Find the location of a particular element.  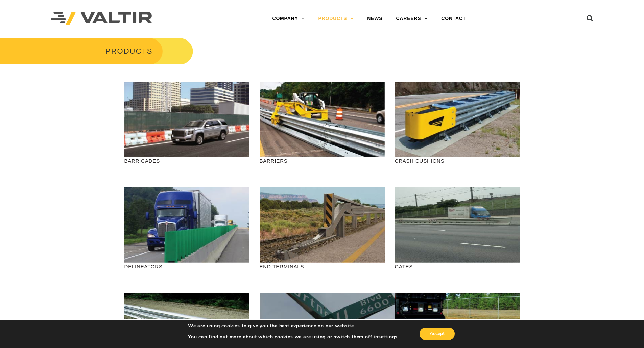

p: We are using cookies to give you the best experience on our website. is located at coordinates (293, 326).